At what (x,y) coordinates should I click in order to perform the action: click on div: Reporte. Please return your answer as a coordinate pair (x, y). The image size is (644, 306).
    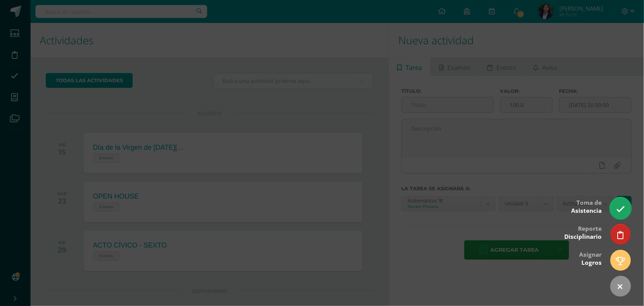
    Looking at the image, I should click on (584, 232).